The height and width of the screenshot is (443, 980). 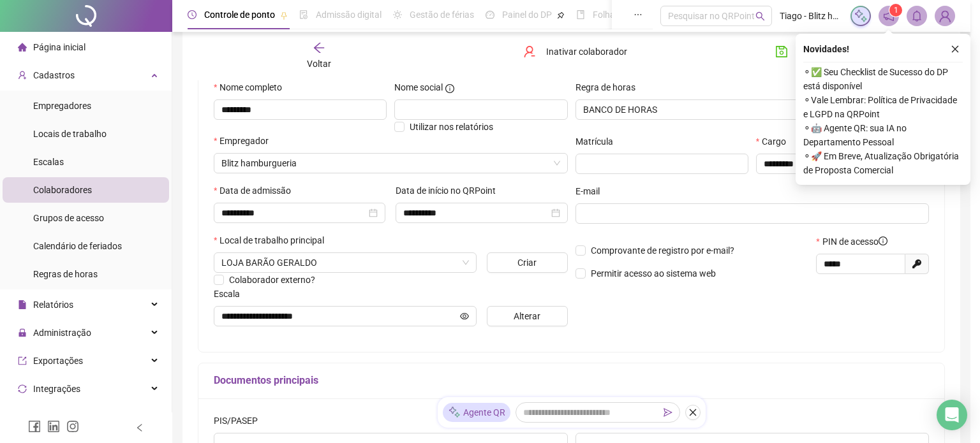 What do you see at coordinates (952, 416) in the screenshot?
I see `div: Open Intercom Messenger` at bounding box center [952, 416].